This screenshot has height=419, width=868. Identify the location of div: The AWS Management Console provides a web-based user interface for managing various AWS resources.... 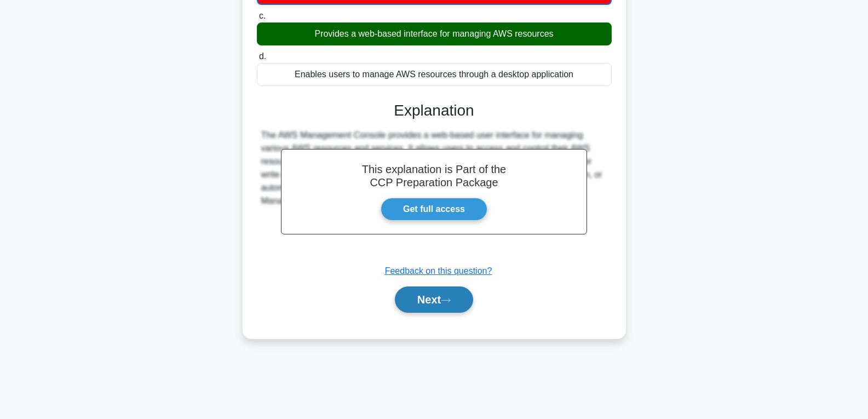
(434, 168).